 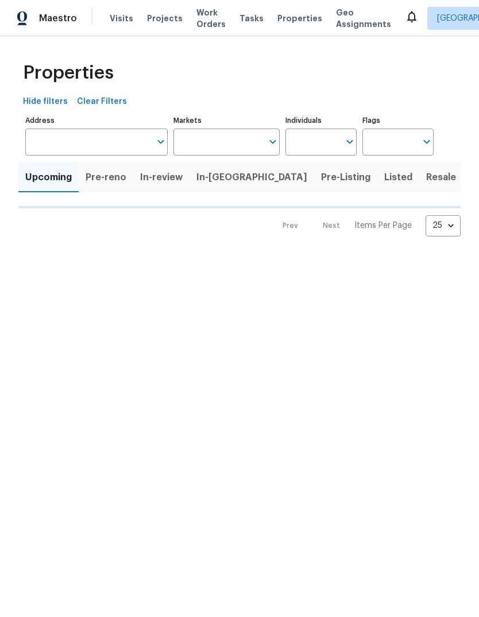 I want to click on span: Geo Assignments, so click(x=364, y=18).